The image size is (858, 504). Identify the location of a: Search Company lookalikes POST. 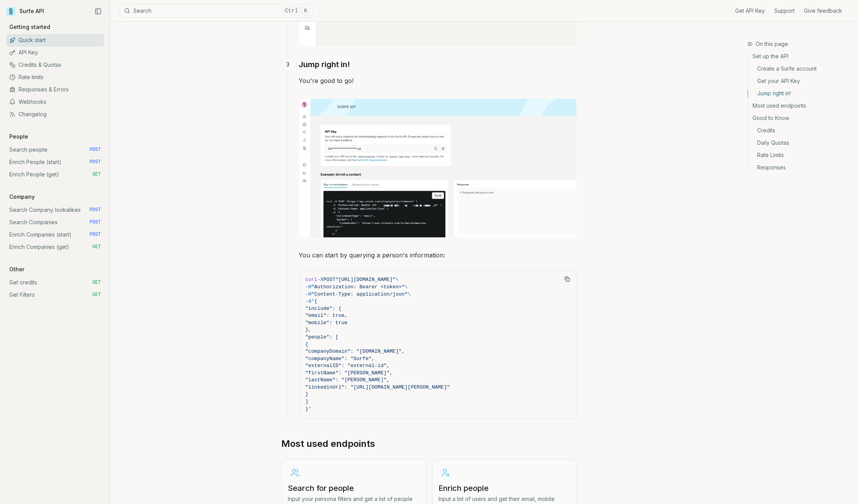
(55, 210).